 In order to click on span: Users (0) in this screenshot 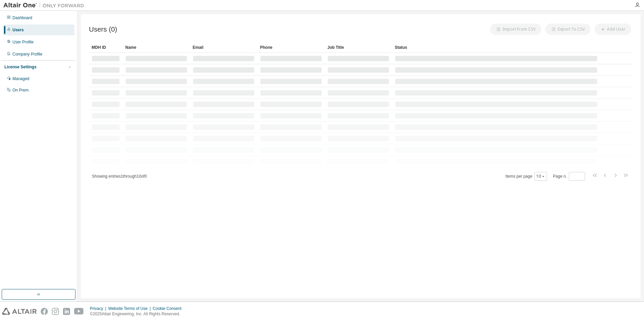, I will do `click(103, 29)`.